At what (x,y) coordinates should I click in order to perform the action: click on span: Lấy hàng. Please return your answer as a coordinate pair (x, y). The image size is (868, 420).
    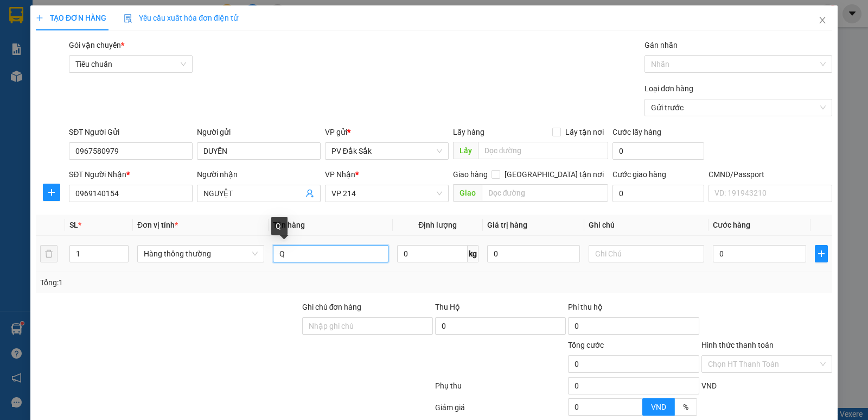
    Looking at the image, I should click on (468, 132).